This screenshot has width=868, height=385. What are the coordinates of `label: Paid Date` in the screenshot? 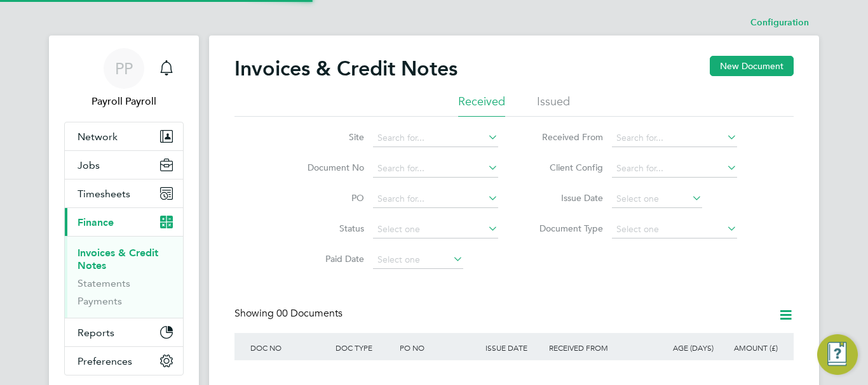 It's located at (327, 259).